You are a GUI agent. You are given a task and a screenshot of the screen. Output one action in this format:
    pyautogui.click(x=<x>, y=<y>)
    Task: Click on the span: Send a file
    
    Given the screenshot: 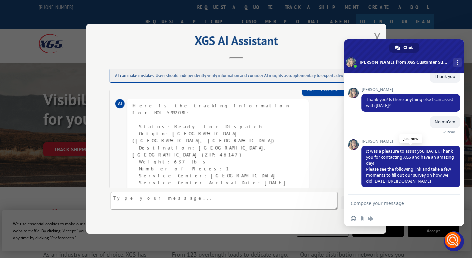 What is the action you would take?
    pyautogui.click(x=362, y=219)
    